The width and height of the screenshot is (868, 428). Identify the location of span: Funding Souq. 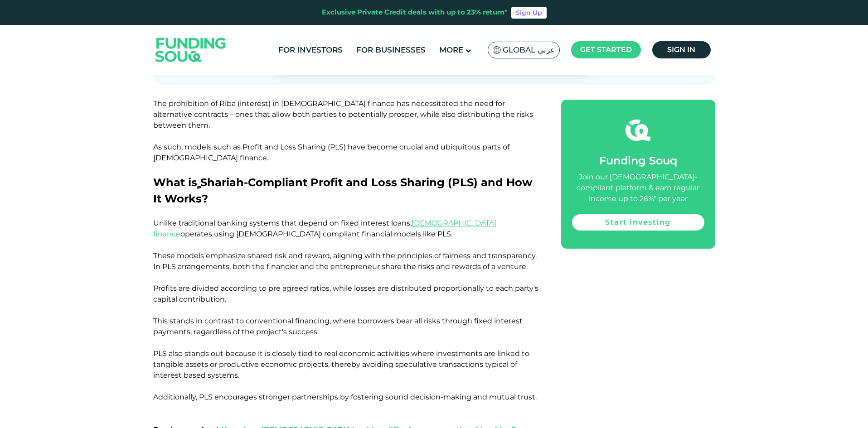
(638, 160).